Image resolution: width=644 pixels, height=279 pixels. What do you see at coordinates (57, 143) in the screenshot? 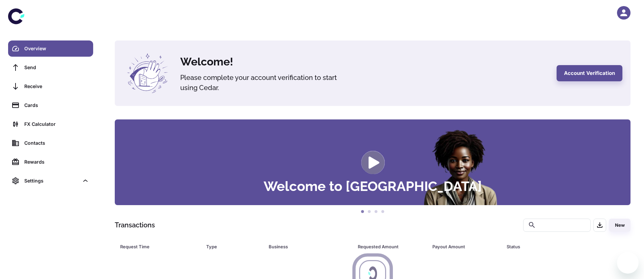
I see `div: Contacts` at bounding box center [57, 143].